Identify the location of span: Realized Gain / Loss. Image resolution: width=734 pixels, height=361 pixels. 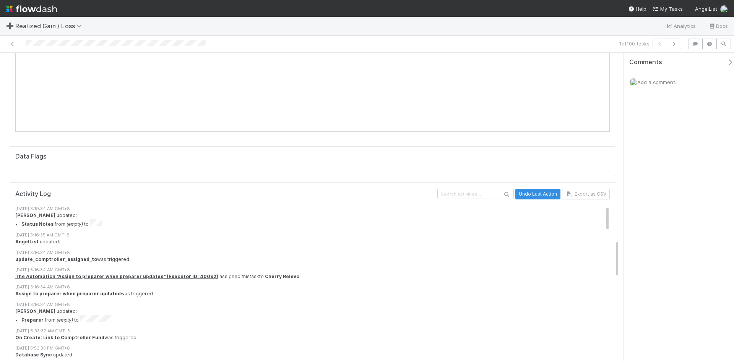
(50, 26).